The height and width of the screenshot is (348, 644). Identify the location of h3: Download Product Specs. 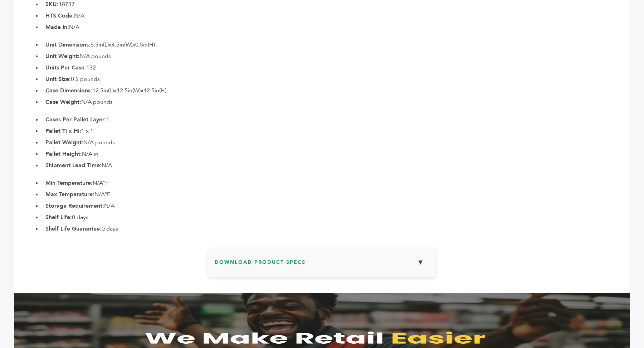
(322, 265).